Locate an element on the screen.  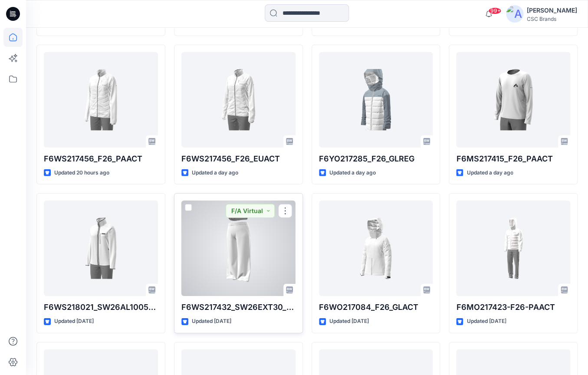
div: CSC Brands is located at coordinates (552, 18).